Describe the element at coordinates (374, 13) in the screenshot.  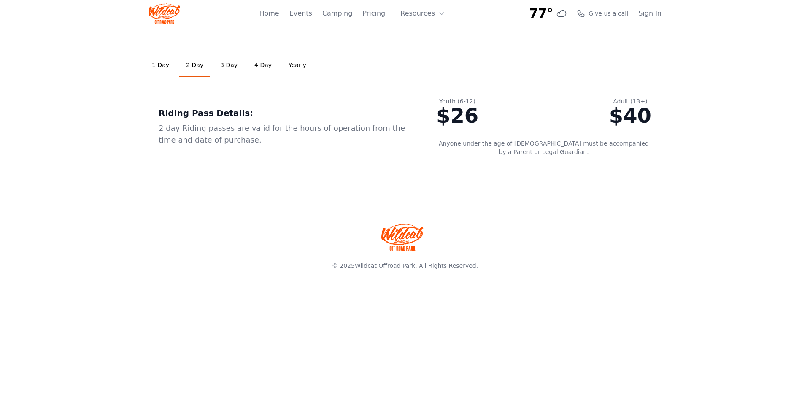
I see `a: Pricing` at that location.